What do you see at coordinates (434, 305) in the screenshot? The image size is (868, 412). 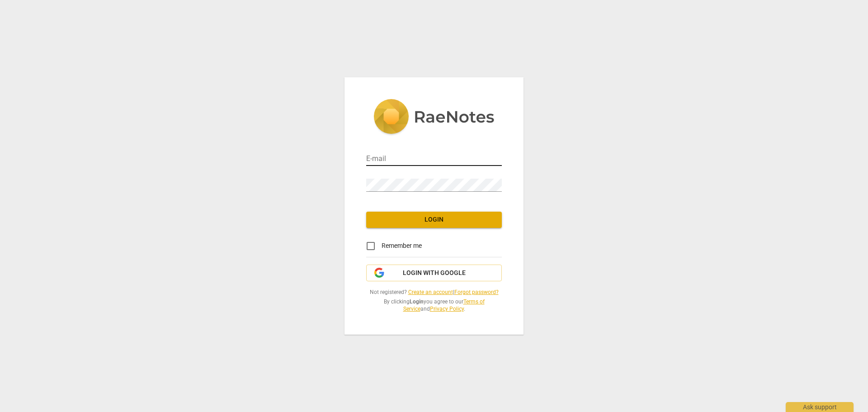 I see `span: By clicking you agree to our and .` at bounding box center [434, 305].